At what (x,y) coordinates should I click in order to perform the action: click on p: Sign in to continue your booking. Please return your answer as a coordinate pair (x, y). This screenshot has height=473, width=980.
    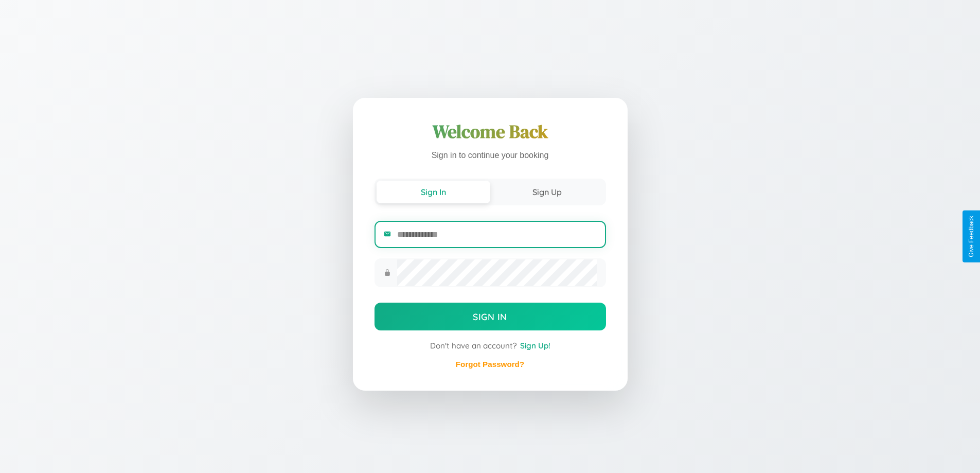
    Looking at the image, I should click on (490, 155).